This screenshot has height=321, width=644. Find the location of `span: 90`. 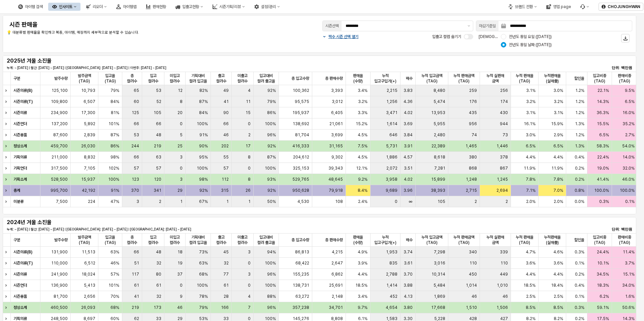

span: 90 is located at coordinates (226, 112).